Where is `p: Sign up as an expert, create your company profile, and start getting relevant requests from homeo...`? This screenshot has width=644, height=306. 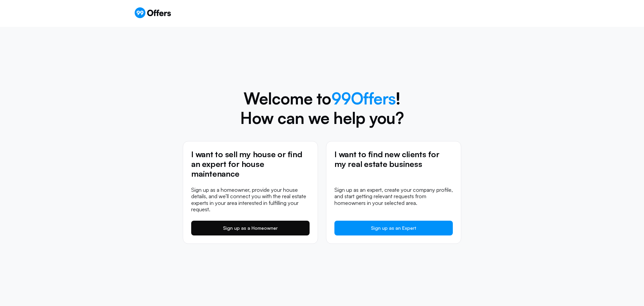 p: Sign up as an expert, create your company profile, and start getting relevant requests from homeo... is located at coordinates (393, 197).